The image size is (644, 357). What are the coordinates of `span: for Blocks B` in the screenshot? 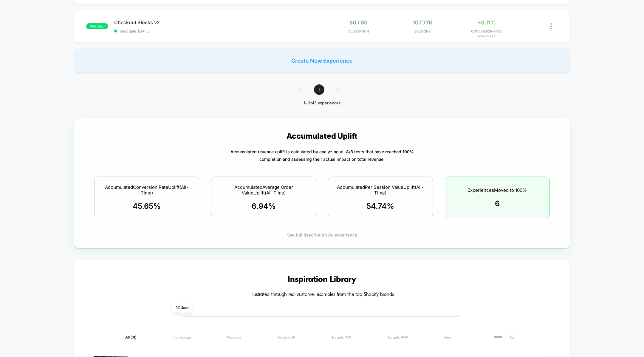 It's located at (487, 36).